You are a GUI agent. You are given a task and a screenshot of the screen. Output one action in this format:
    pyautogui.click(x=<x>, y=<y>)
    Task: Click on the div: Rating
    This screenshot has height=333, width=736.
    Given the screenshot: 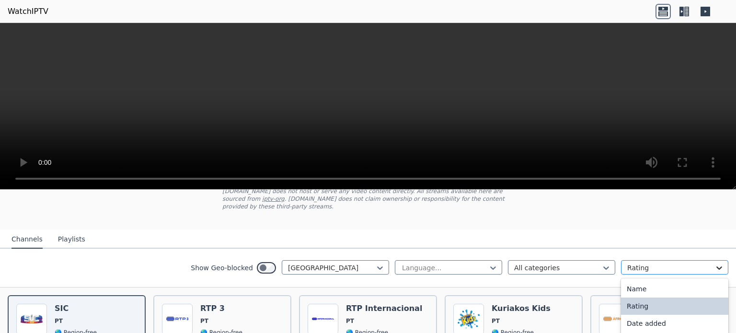 What is the action you would take?
    pyautogui.click(x=675, y=306)
    